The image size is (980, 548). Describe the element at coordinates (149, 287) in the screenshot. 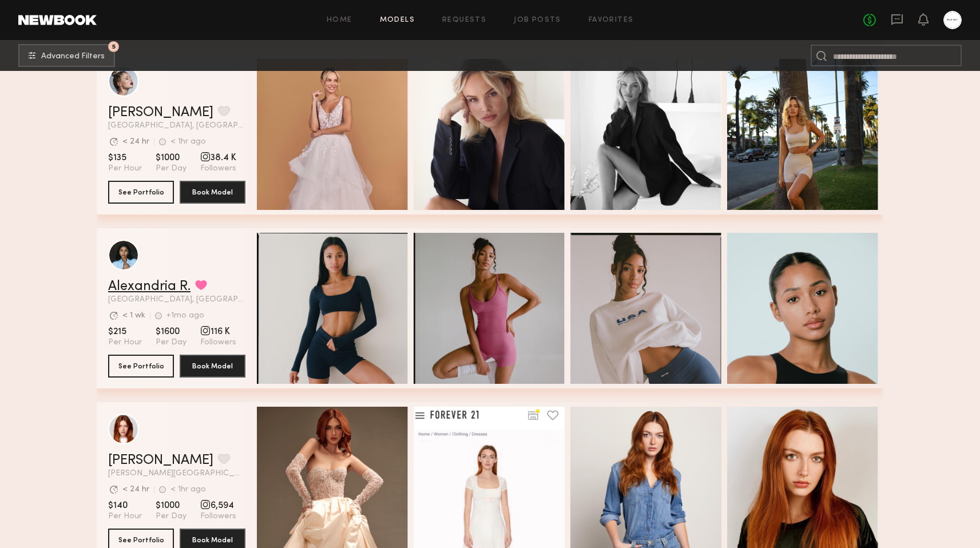

I see `a: Alexandria R.` at that location.